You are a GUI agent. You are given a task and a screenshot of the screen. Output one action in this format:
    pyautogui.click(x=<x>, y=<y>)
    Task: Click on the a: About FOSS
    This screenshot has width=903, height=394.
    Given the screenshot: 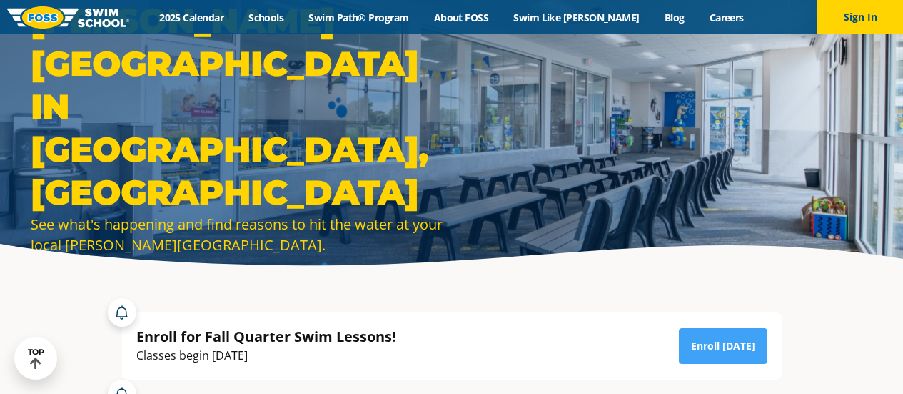 What is the action you would take?
    pyautogui.click(x=461, y=17)
    